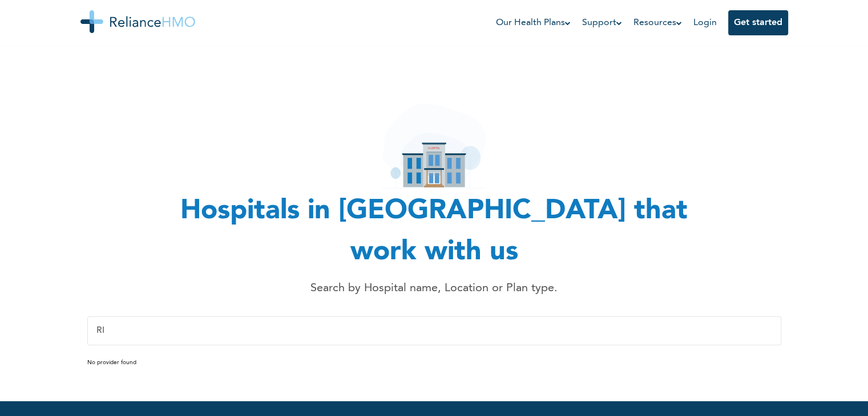 The width and height of the screenshot is (868, 416). What do you see at coordinates (657, 23) in the screenshot?
I see `a: Resources` at bounding box center [657, 23].